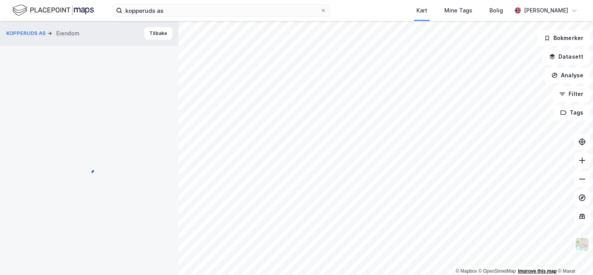  I want to click on button: Analyse, so click(567, 75).